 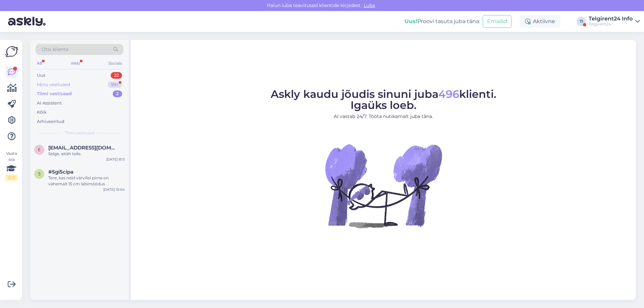 What do you see at coordinates (383, 116) in the screenshot?
I see `p: AI vastab 24/7. Tööta nutikamalt juba täna.` at bounding box center [383, 116].